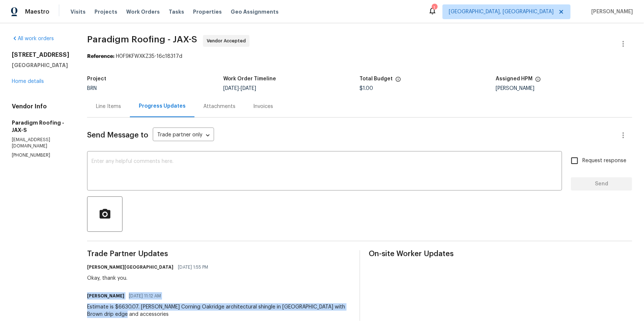 This screenshot has height=321, width=644. I want to click on div: Attachments, so click(219, 107).